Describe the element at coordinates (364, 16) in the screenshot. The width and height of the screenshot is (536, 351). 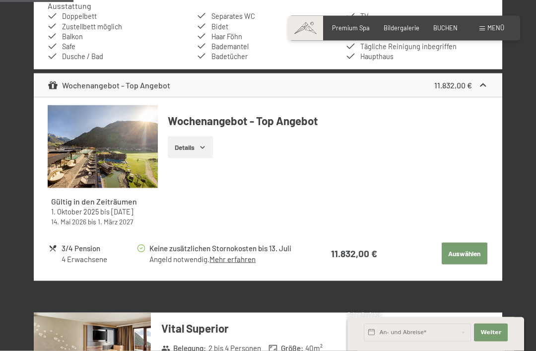
I see `span: TV` at that location.